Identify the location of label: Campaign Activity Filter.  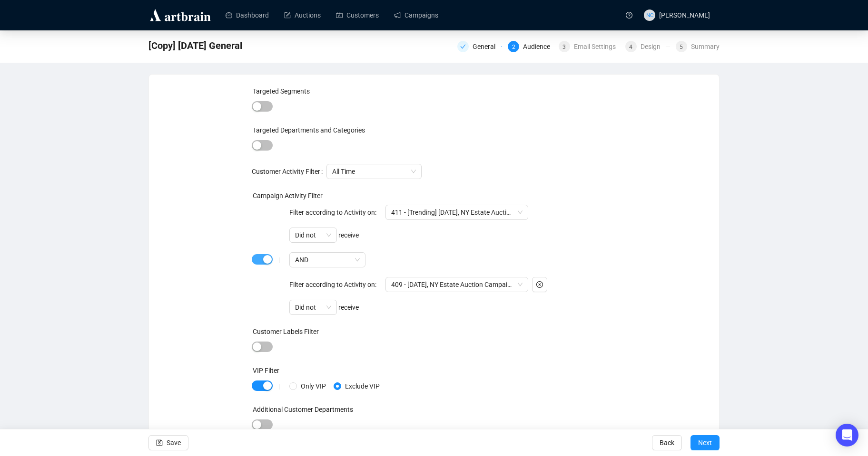
(288, 195).